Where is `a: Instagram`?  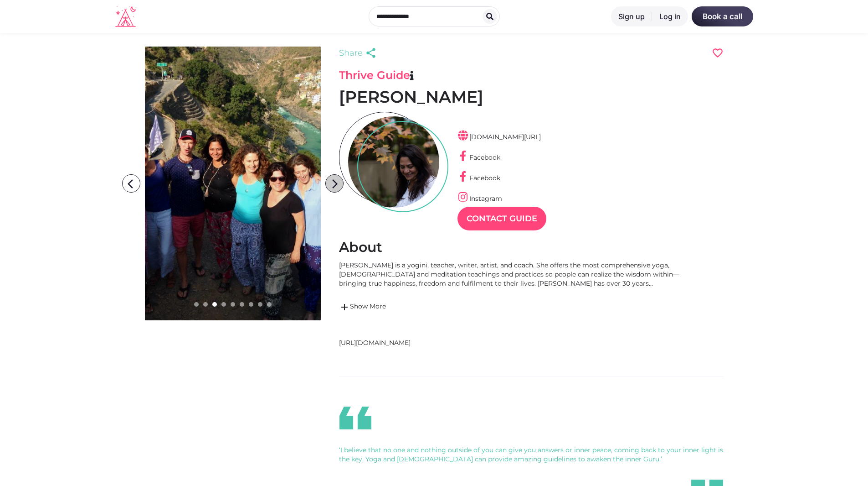
a: Instagram is located at coordinates (480, 198).